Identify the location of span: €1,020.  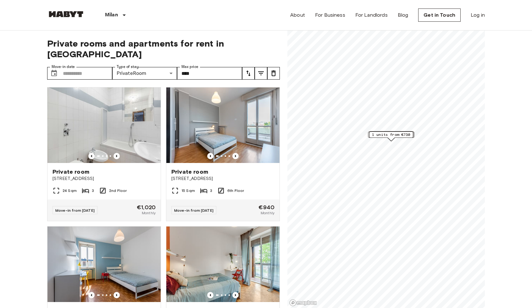
(146, 207).